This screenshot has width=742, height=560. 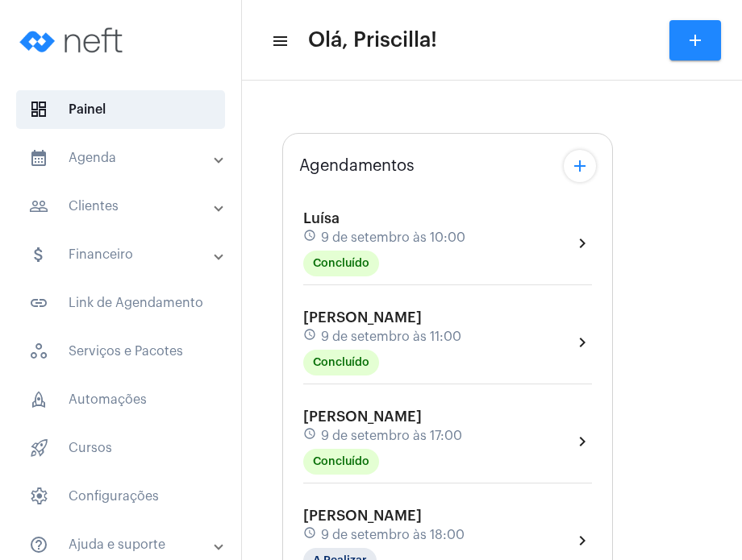 I want to click on span: Luísa, so click(x=321, y=218).